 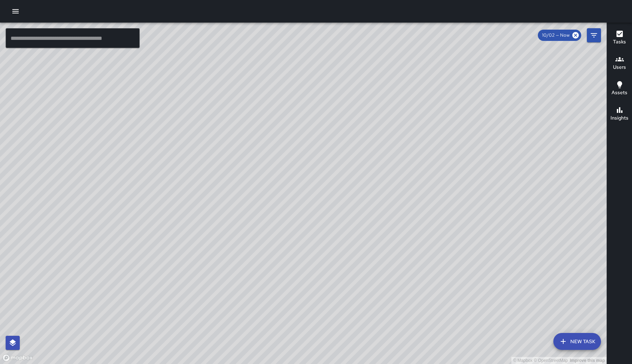 What do you see at coordinates (560, 35) in the screenshot?
I see `div: 10/02 — Now` at bounding box center [560, 35].